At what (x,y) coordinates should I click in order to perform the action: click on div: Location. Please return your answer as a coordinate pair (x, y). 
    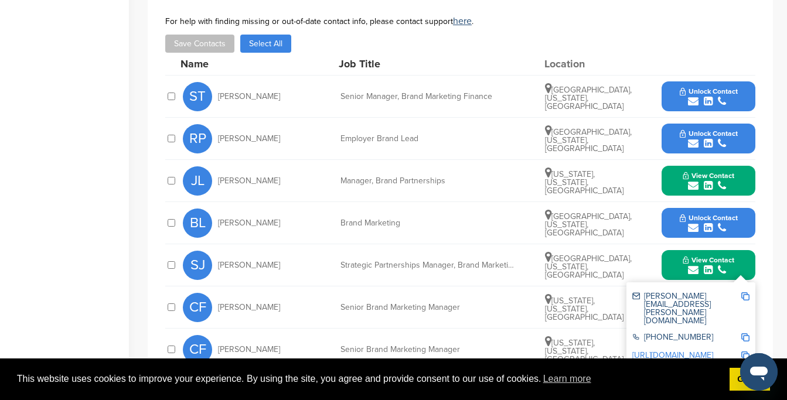
    Looking at the image, I should click on (588, 64).